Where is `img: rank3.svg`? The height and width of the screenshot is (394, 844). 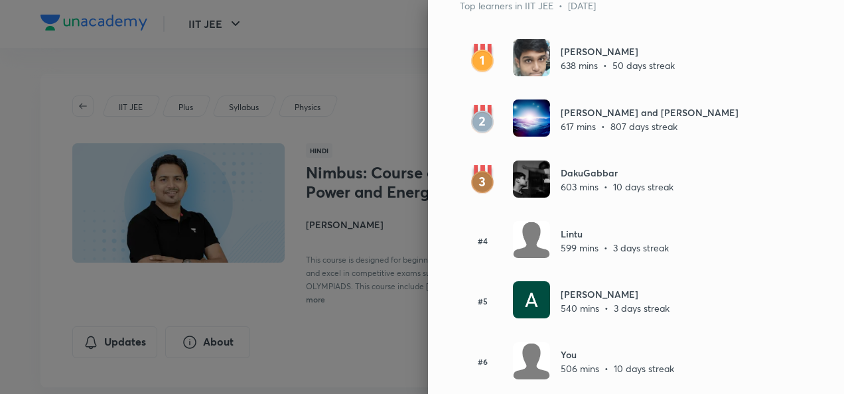
img: rank3.svg is located at coordinates (482, 180).